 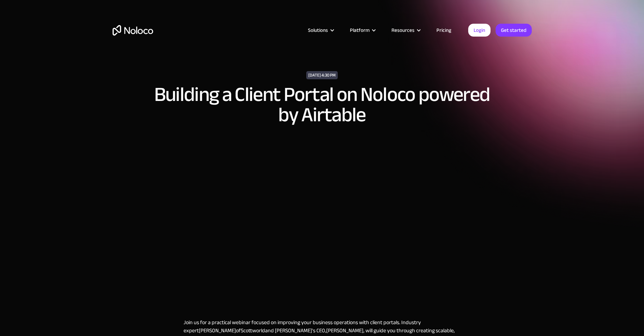 What do you see at coordinates (322, 105) in the screenshot?
I see `h1: Building a Client Portal on Noloco powered by Airtable` at bounding box center [322, 105].